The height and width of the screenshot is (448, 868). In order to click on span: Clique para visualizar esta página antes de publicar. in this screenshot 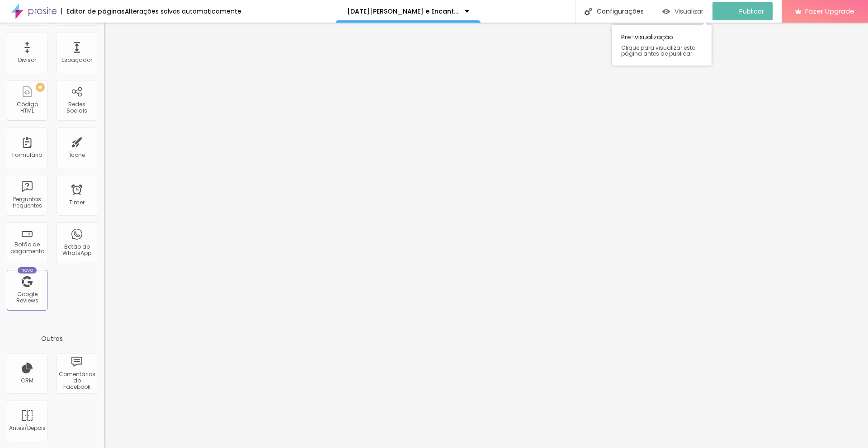, I will do `click(662, 50)`.